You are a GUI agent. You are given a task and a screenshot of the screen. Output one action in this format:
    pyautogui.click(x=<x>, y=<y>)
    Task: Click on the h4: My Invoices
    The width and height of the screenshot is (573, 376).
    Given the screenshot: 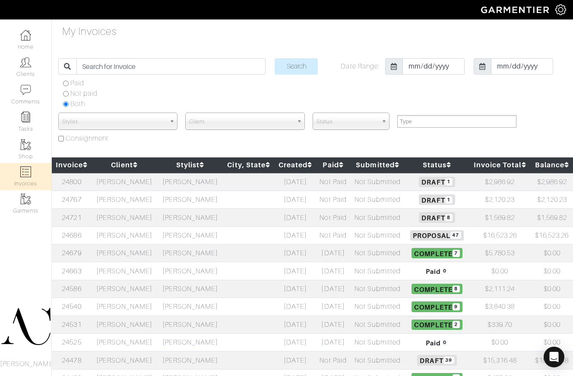 What is the action you would take?
    pyautogui.click(x=89, y=32)
    